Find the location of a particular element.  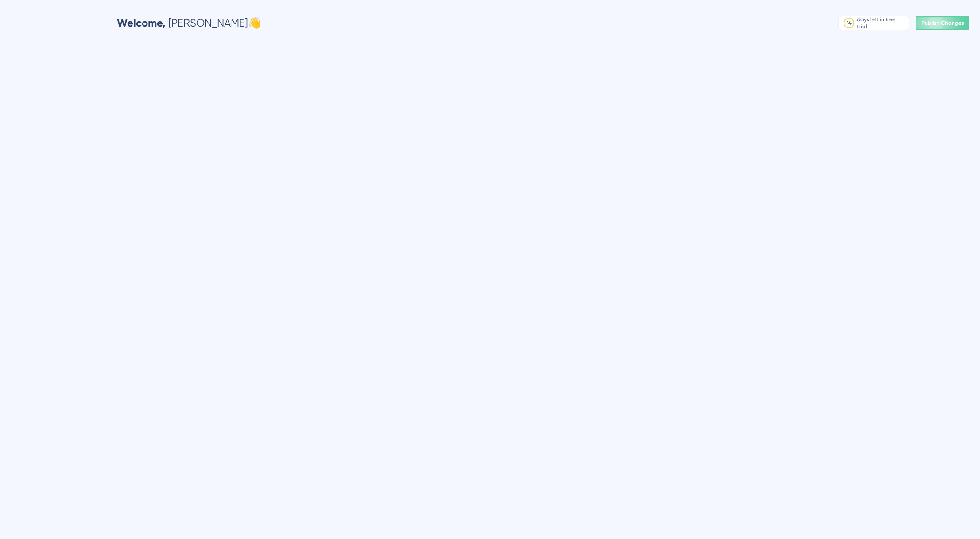

div: 14 is located at coordinates (849, 23).